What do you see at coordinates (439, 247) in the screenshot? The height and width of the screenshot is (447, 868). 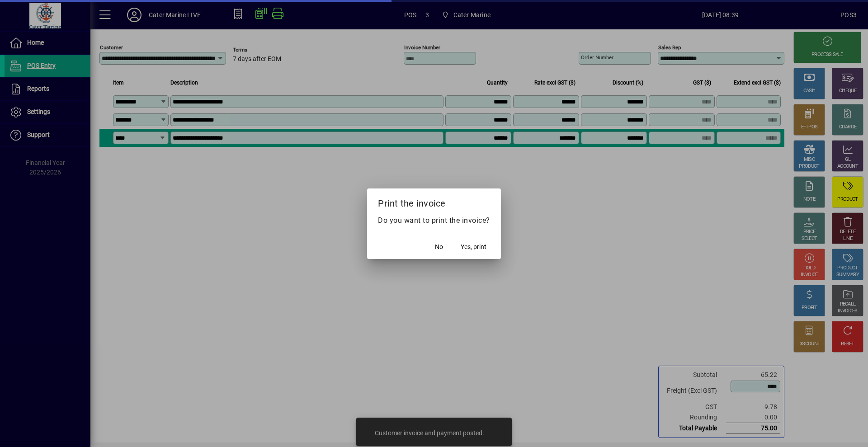 I see `button: No` at bounding box center [439, 247].